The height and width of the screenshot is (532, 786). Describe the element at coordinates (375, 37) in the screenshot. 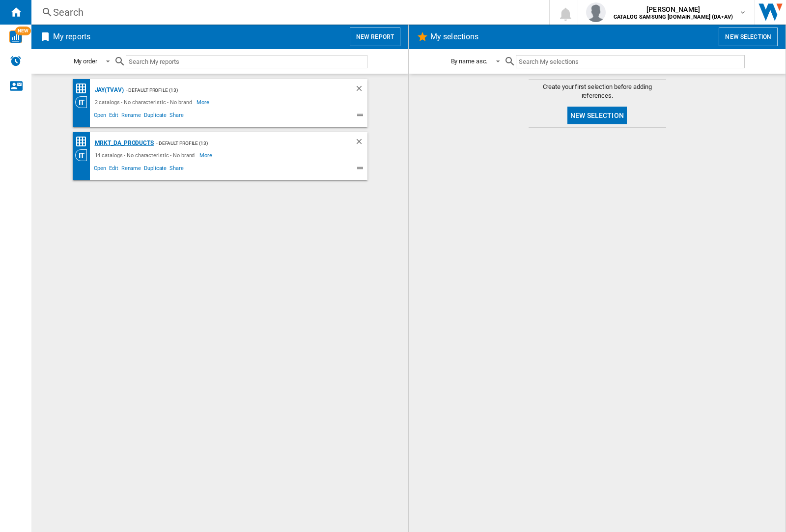

I see `button: New report` at that location.